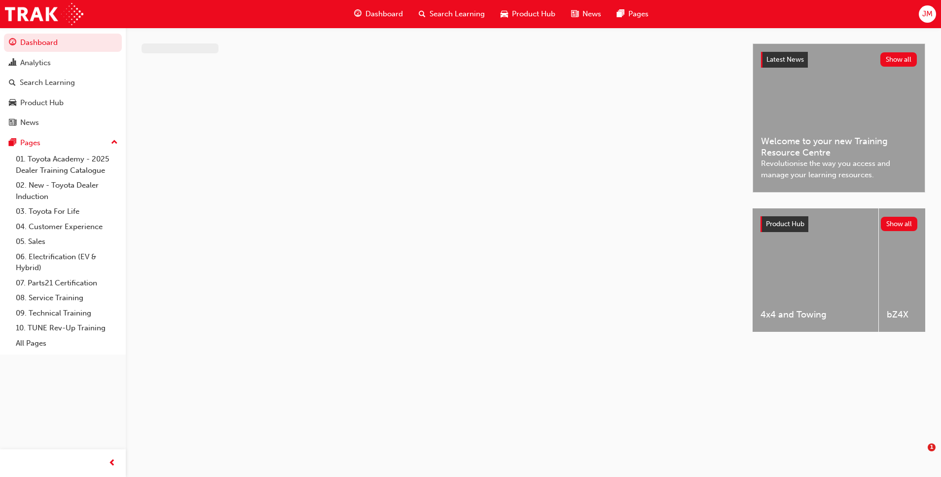  Describe the element at coordinates (63, 122) in the screenshot. I see `a: News` at that location.